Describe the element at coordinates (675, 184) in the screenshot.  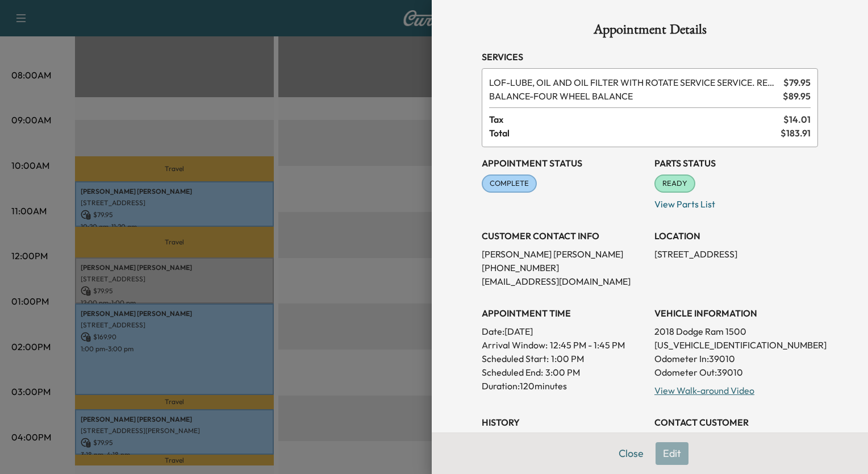
I see `span: READY` at that location.